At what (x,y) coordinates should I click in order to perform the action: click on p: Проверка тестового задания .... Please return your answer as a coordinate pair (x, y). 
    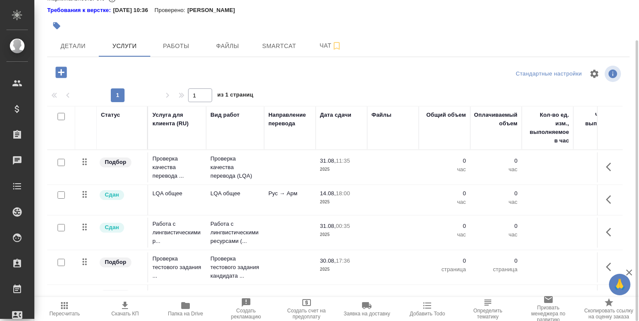
    Looking at the image, I should click on (177, 268).